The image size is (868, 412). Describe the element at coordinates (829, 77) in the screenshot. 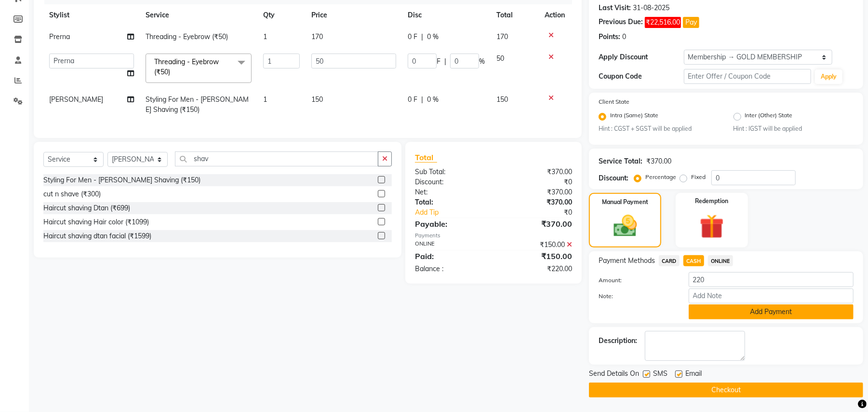

I see `button: Apply` at that location.